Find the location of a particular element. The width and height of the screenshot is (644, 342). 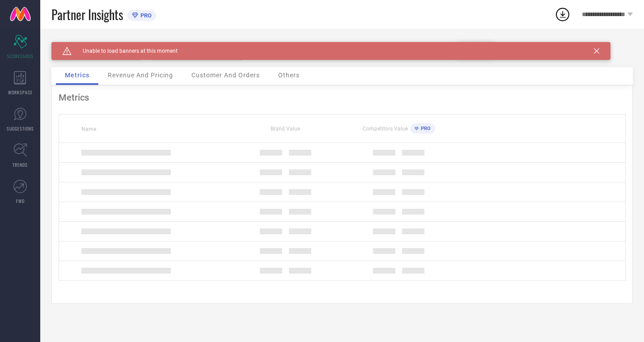

span: Customer And Orders is located at coordinates (225, 75).